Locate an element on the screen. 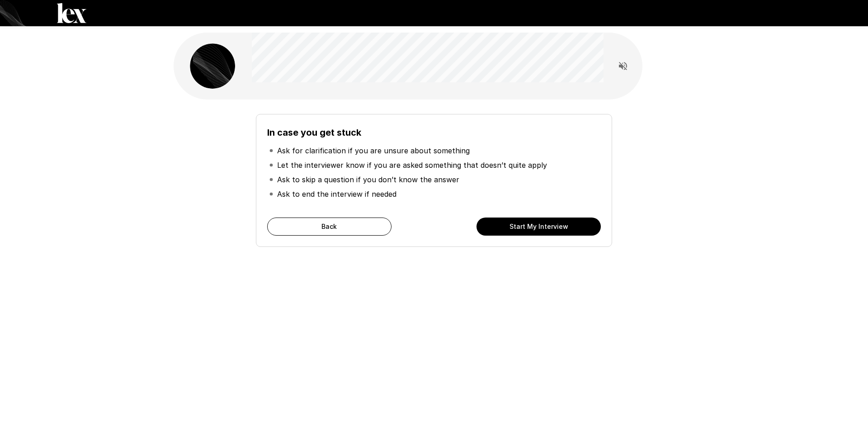 The image size is (868, 431). p: Ask for clarification if you are unsure about something is located at coordinates (373, 151).